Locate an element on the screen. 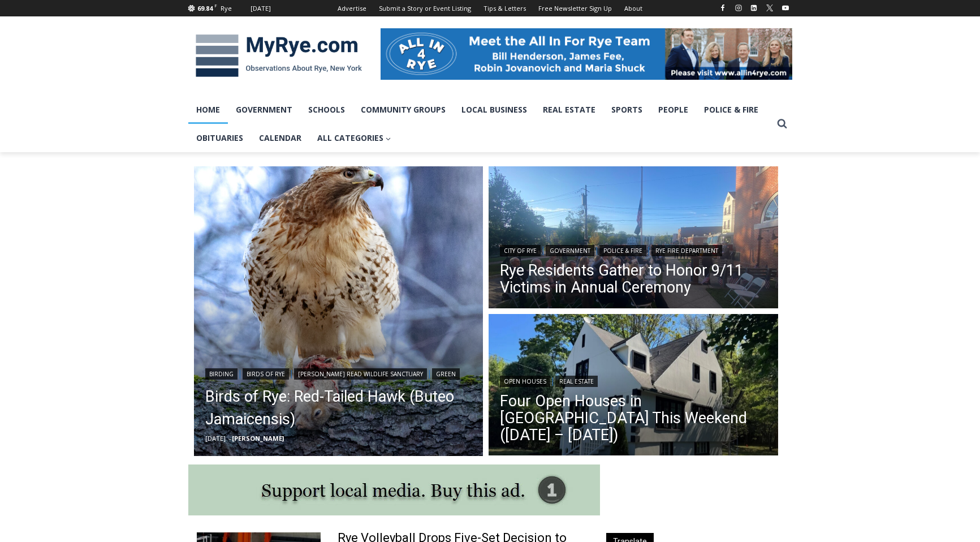 The width and height of the screenshot is (980, 542). a: Birds of Rye: Red-Tailed Hawk (Buteo Jamaicensis) is located at coordinates (338, 408).